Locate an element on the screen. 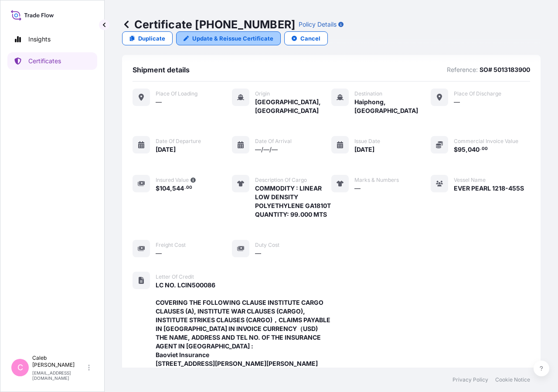  span: Place of discharge is located at coordinates (478, 94).